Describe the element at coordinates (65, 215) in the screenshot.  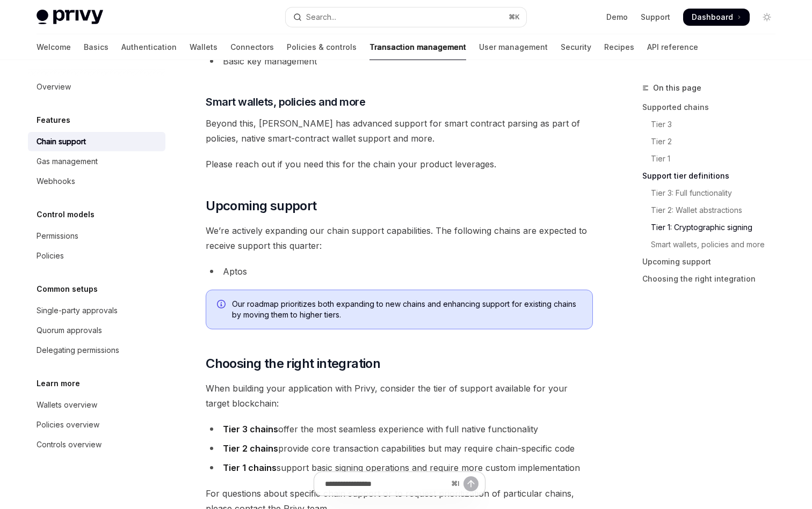
I see `h5: Control models` at that location.